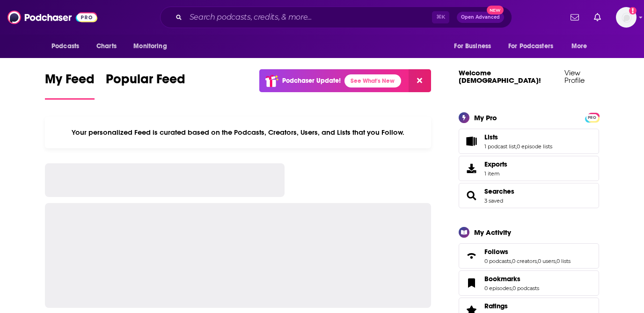 The image size is (644, 313). What do you see at coordinates (535, 146) in the screenshot?
I see `a: 0 episode lists` at bounding box center [535, 146].